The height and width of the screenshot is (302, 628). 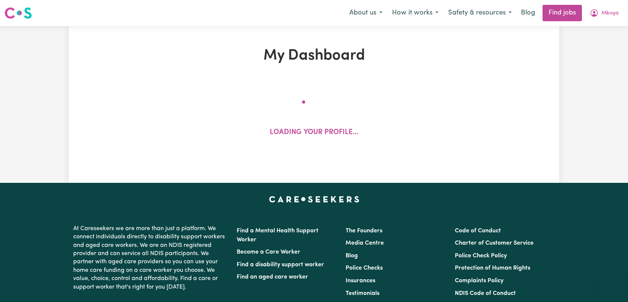 I want to click on a: Testimonials, so click(x=363, y=293).